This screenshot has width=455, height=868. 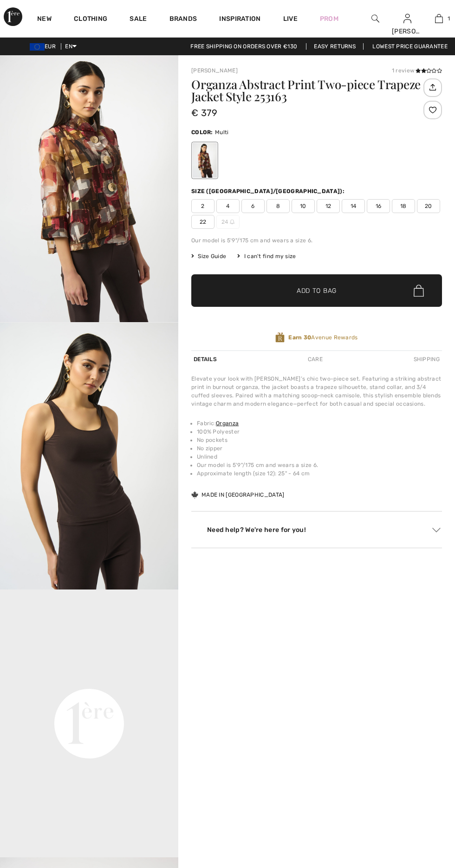 What do you see at coordinates (205, 359) in the screenshot?
I see `div: Details` at bounding box center [205, 359].